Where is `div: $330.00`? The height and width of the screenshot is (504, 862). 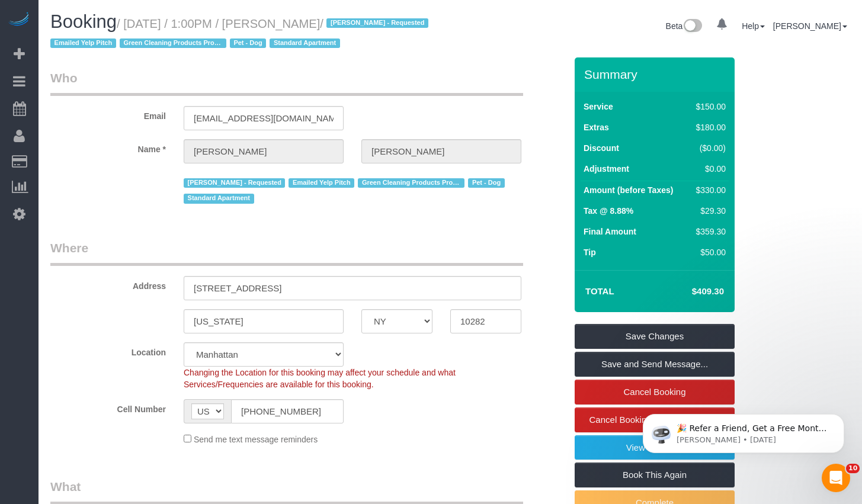 div: $330.00 is located at coordinates (708, 190).